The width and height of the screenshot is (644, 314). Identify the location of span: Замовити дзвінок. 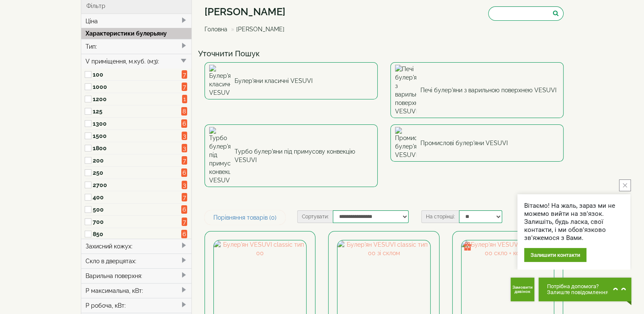
(523, 289).